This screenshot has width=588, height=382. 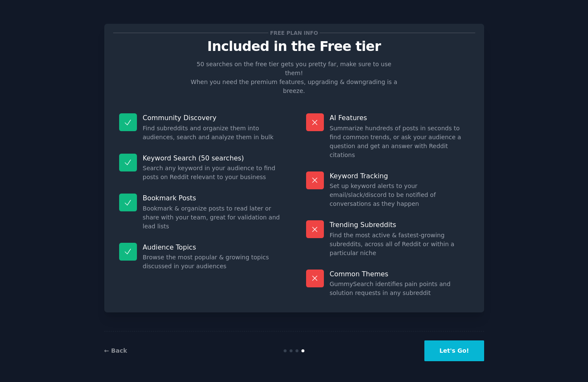 I want to click on dd: Set up keyword alerts to your email/slack/discord to be notified of conversations as they happen, so click(x=399, y=195).